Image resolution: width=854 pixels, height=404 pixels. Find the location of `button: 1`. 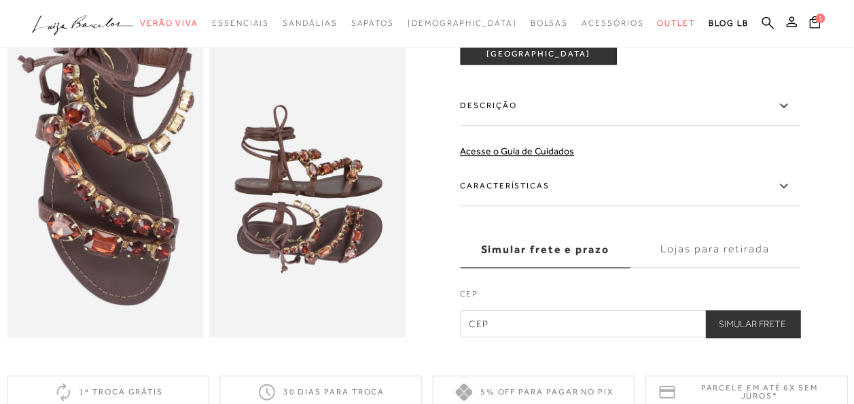

button: 1 is located at coordinates (815, 24).